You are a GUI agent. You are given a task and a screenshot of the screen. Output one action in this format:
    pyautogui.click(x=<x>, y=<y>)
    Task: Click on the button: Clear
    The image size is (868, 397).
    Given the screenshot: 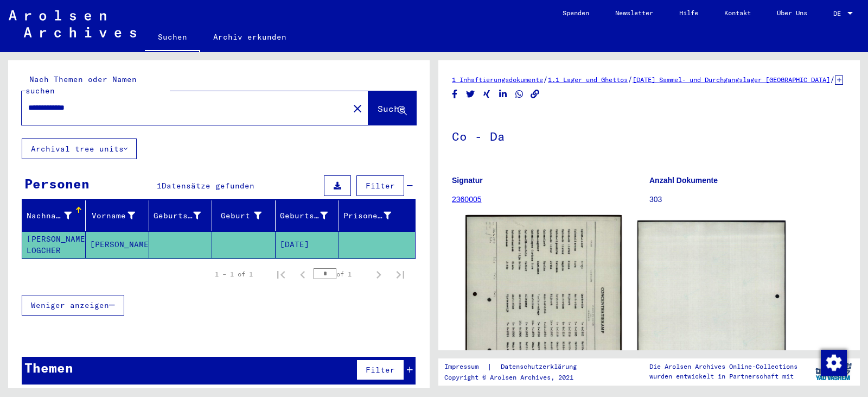 What is the action you would take?
    pyautogui.click(x=358, y=108)
    